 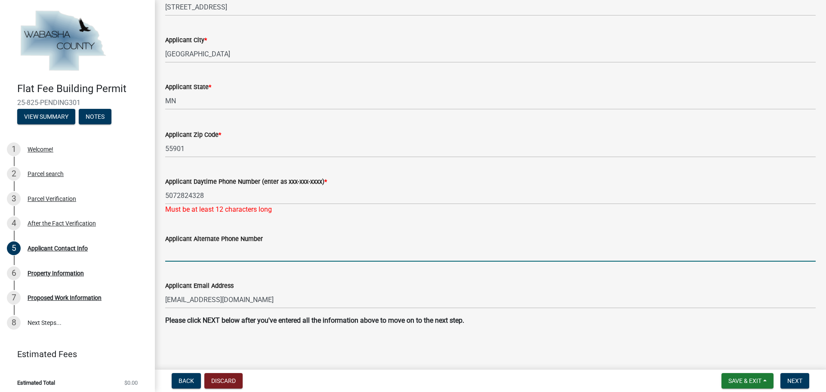 I want to click on div: 5, so click(x=14, y=248).